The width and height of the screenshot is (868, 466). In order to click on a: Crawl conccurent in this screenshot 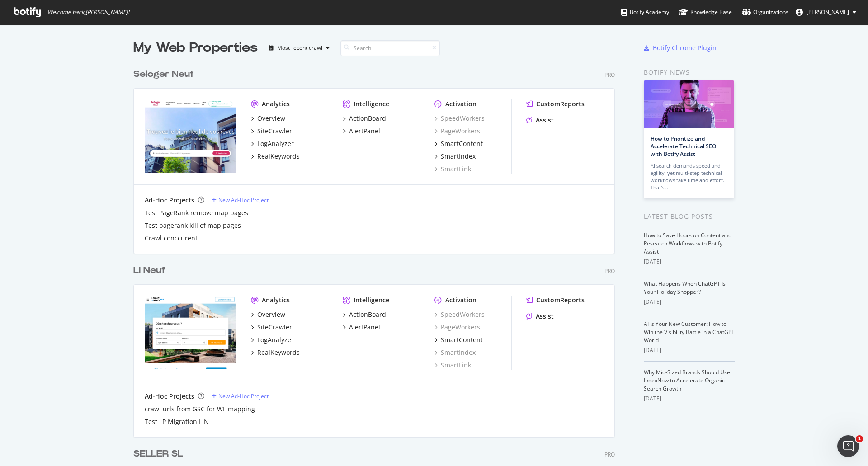, I will do `click(171, 238)`.